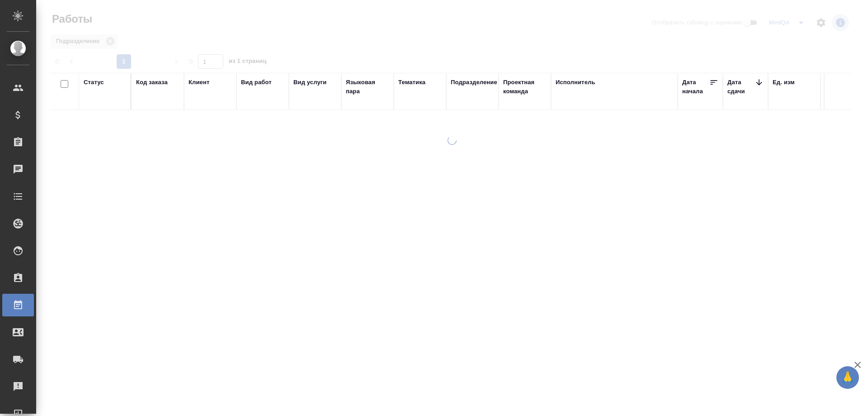 The height and width of the screenshot is (416, 868). Describe the element at coordinates (525, 87) in the screenshot. I see `div: Проектная команда` at that location.